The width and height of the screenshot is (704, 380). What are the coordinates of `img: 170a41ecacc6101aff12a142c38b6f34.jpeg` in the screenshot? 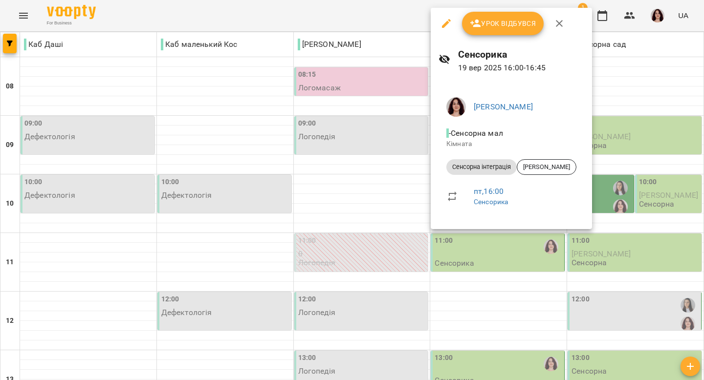 It's located at (456, 107).